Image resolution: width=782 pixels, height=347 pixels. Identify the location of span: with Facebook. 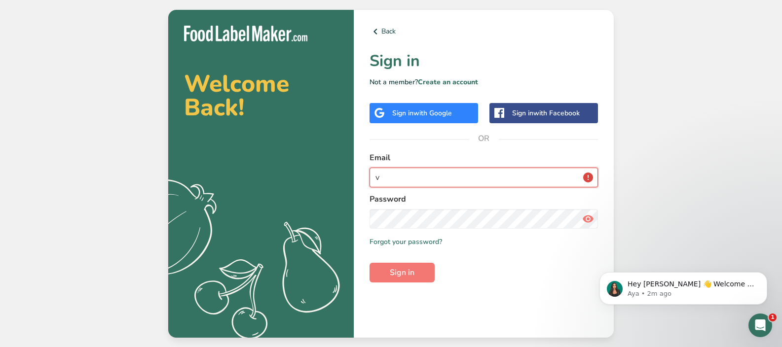
(556, 113).